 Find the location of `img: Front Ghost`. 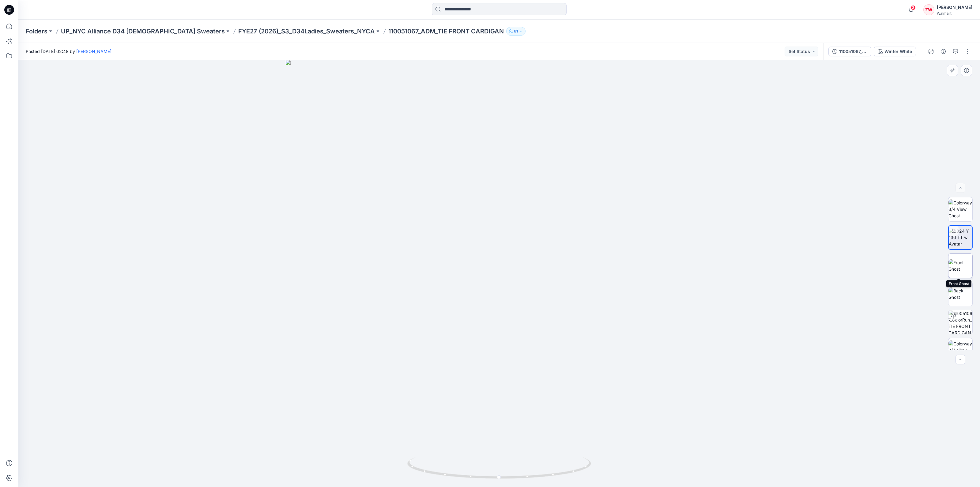

img: Front Ghost is located at coordinates (961, 266).